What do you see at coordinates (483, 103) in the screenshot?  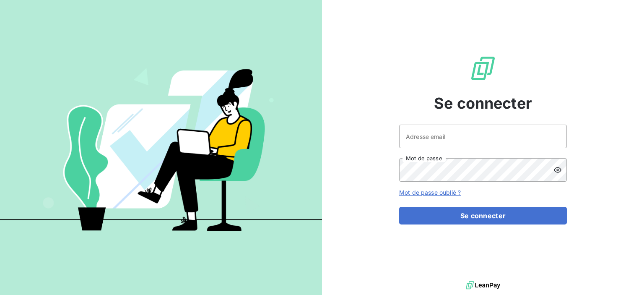 I see `span: Se connecter` at bounding box center [483, 103].